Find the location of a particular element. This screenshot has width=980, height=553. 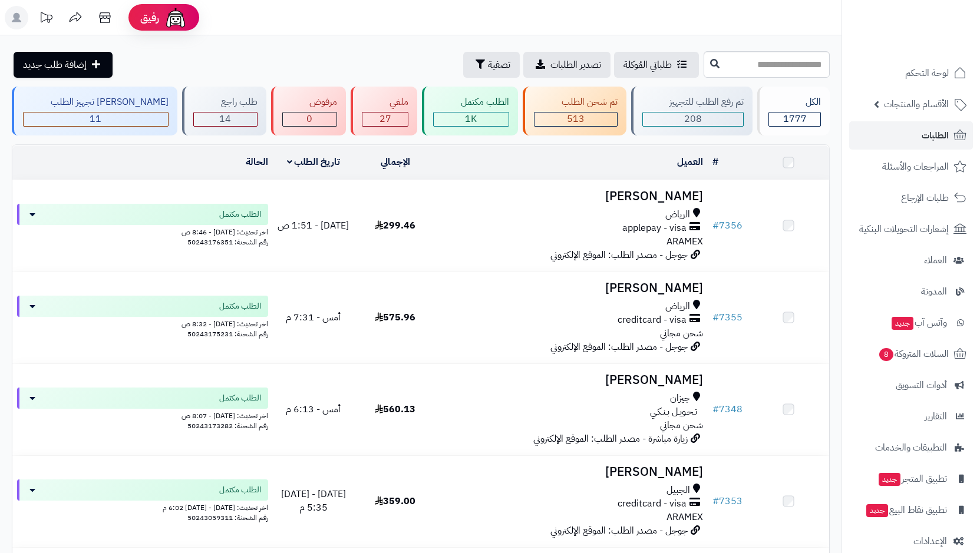

a: العملاء is located at coordinates (911, 260).